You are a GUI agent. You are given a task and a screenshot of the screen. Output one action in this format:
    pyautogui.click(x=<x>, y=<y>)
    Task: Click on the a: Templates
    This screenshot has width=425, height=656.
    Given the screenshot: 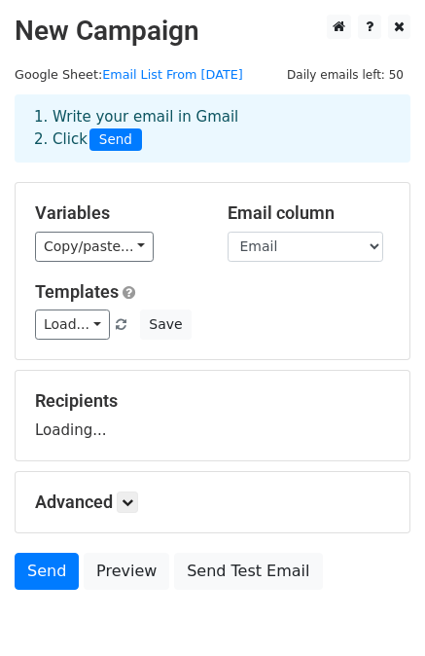 What is the action you would take?
    pyautogui.click(x=77, y=291)
    